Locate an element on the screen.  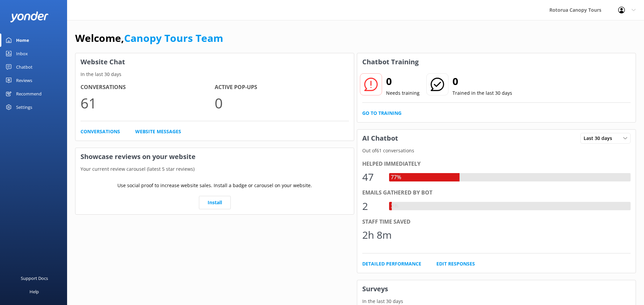
div: Recommend is located at coordinates (29, 94).